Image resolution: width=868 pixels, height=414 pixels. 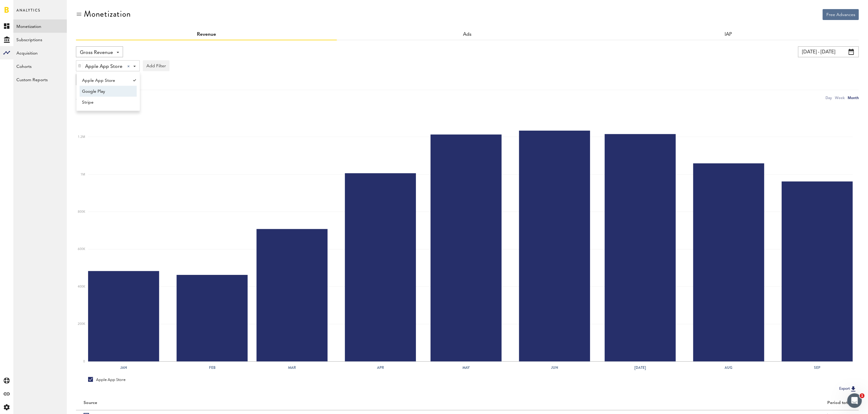 What do you see at coordinates (84, 361) in the screenshot?
I see `text: 0` at bounding box center [84, 361].